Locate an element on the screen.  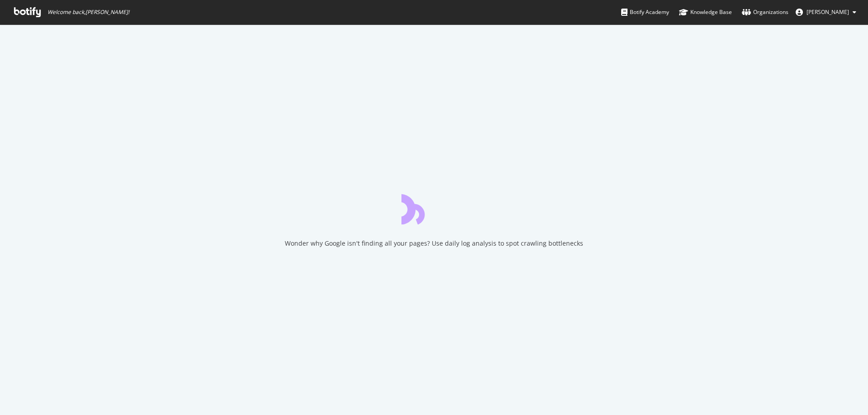
span: Axel Roth is located at coordinates (828, 12).